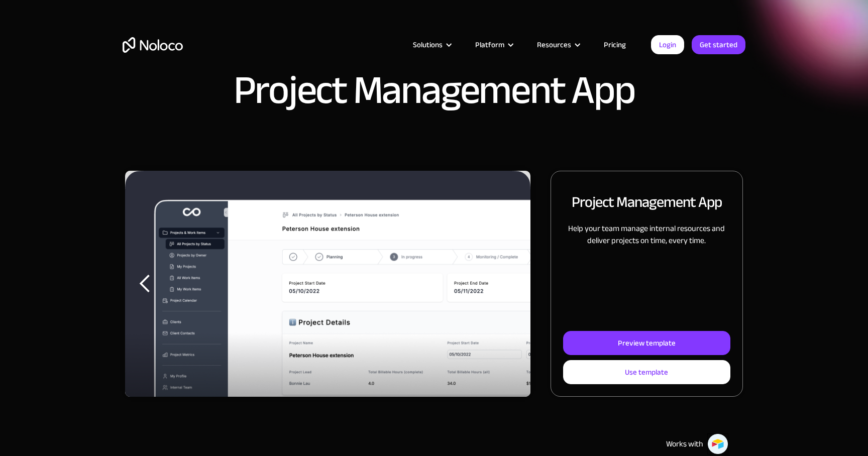  What do you see at coordinates (646, 202) in the screenshot?
I see `h2: Project Management App` at bounding box center [646, 202].